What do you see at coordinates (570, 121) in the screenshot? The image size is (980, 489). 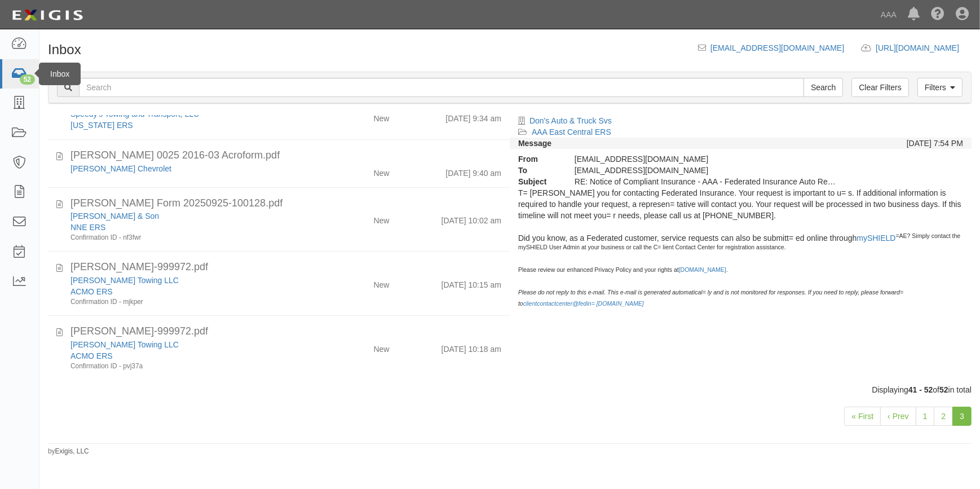 I see `a: Don's Auto & Truck Svs` at bounding box center [570, 121].